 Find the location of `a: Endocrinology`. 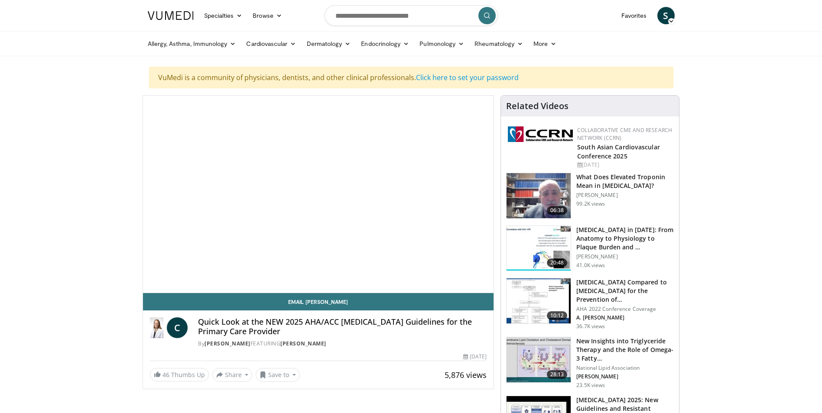

a: Endocrinology is located at coordinates (385, 44).